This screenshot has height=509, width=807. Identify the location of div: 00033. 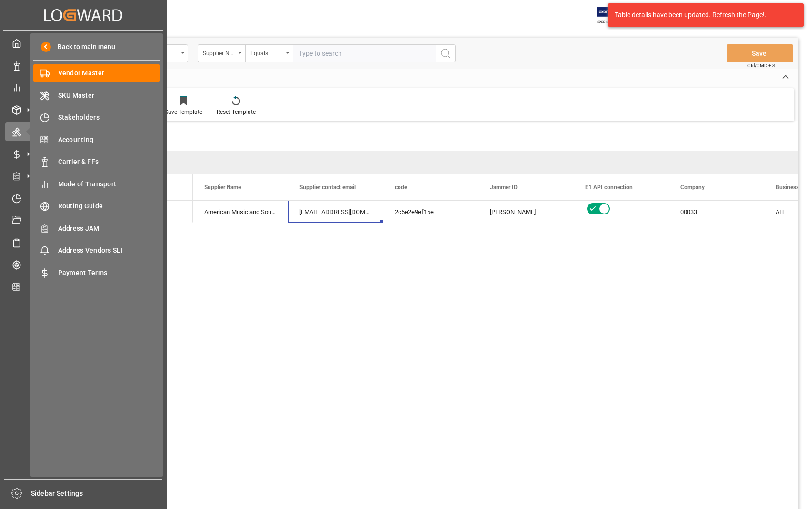
(717, 211).